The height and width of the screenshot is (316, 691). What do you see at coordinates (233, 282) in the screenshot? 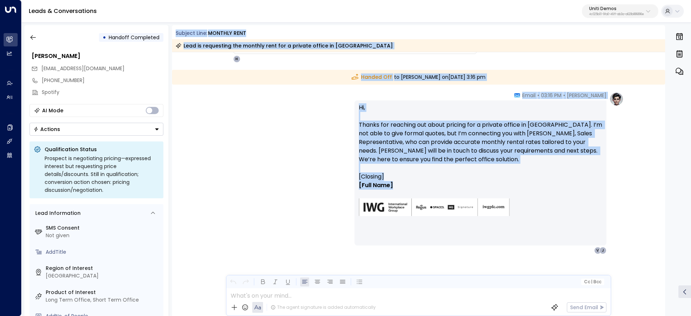
I see `button: Undo` at bounding box center [233, 282].